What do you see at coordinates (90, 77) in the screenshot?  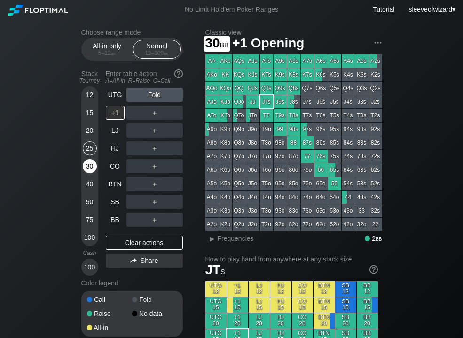 I see `div: Stack` at bounding box center [90, 77].